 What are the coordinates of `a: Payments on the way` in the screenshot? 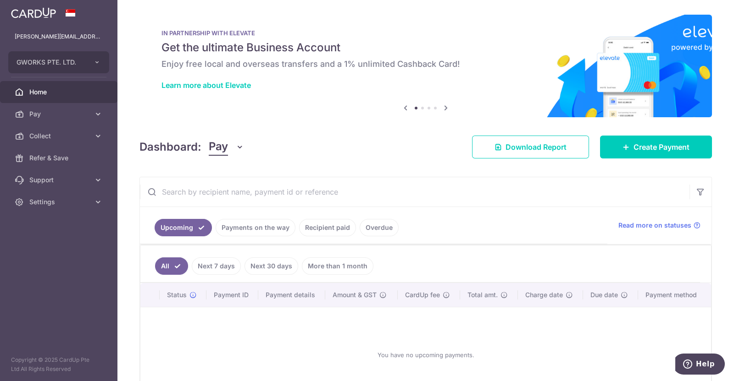 It's located at (255, 228).